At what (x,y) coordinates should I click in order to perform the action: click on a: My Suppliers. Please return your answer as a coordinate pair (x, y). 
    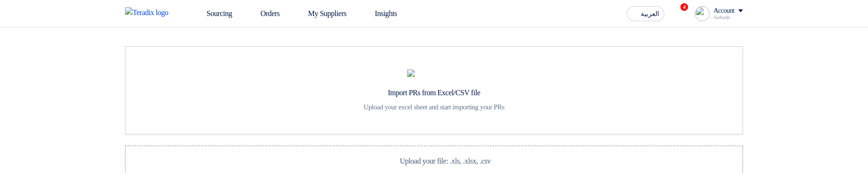
    Looking at the image, I should click on (320, 13).